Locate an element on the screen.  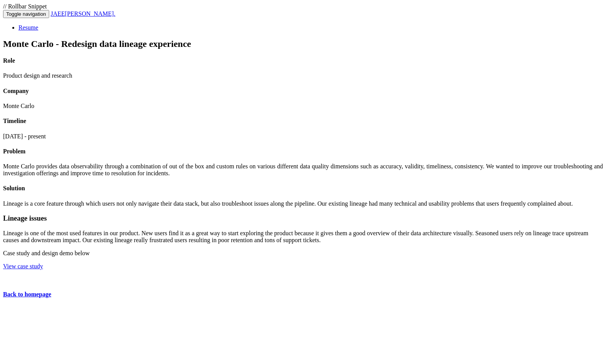
a: Back to homepage is located at coordinates (27, 294).